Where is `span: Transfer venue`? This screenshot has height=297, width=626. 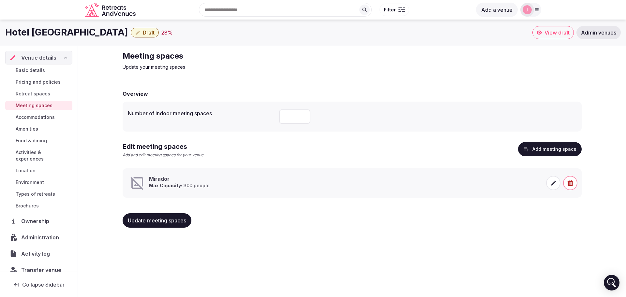
span: Transfer venue is located at coordinates (41, 270).